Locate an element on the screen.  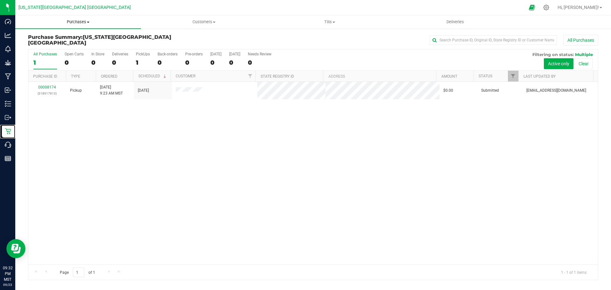
span: Filtering on status: is located at coordinates (553, 54).